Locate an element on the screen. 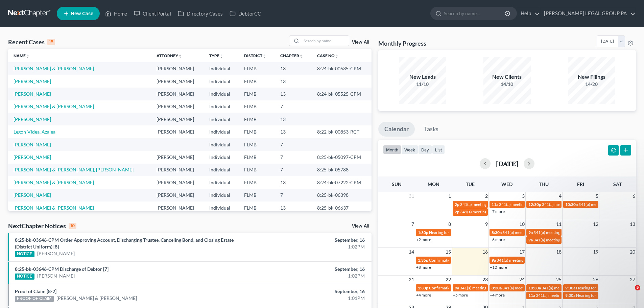  span: 12 is located at coordinates (595, 224).